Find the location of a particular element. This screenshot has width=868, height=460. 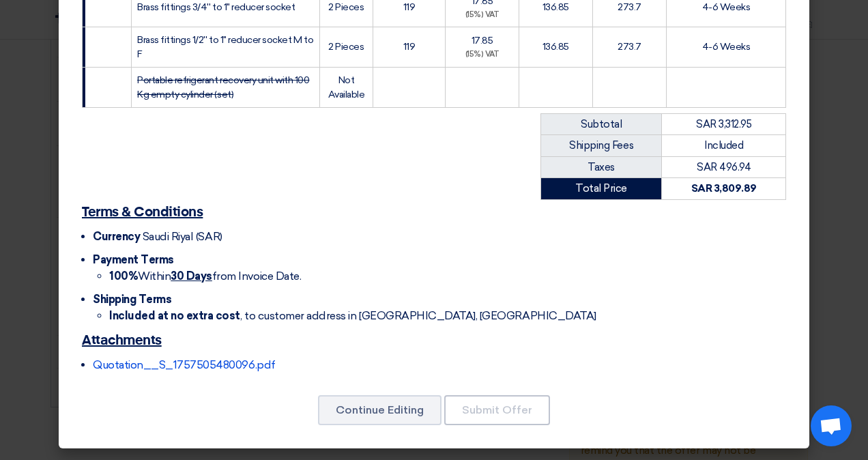

u: Attachments is located at coordinates (121, 340).